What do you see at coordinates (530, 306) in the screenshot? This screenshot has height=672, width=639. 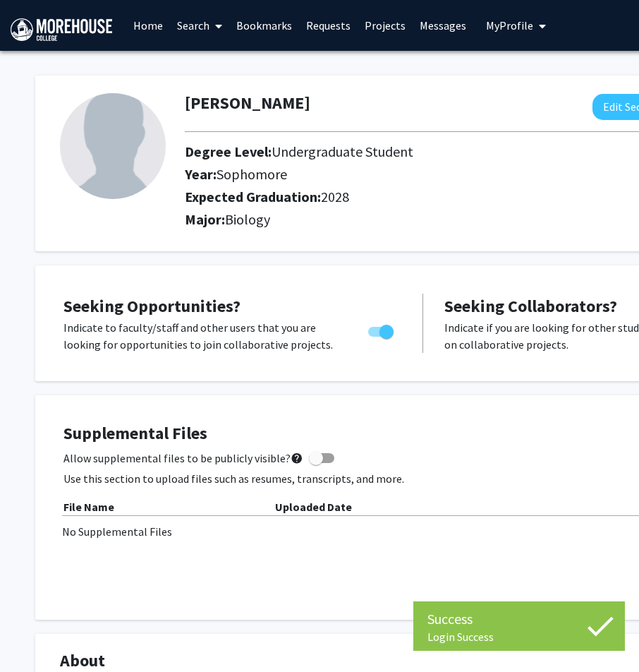 I see `span: Seeking Collaborators?` at bounding box center [530, 306].